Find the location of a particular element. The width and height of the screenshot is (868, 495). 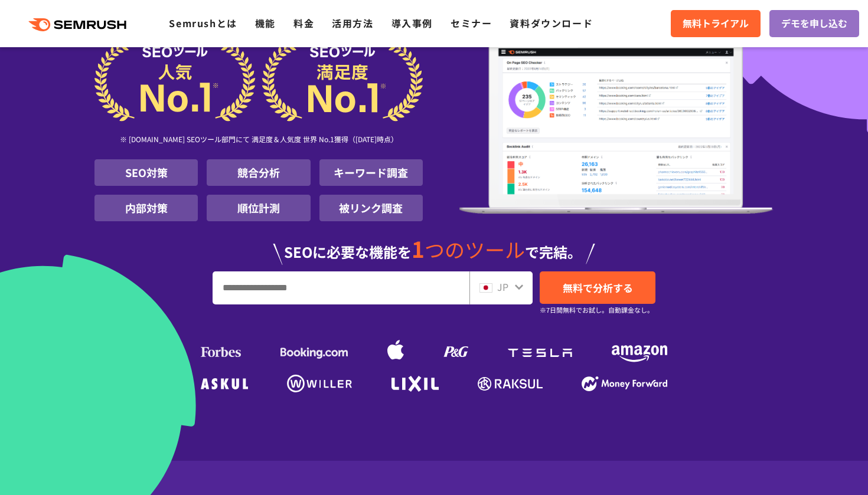

a: 料金 is located at coordinates (303, 23).